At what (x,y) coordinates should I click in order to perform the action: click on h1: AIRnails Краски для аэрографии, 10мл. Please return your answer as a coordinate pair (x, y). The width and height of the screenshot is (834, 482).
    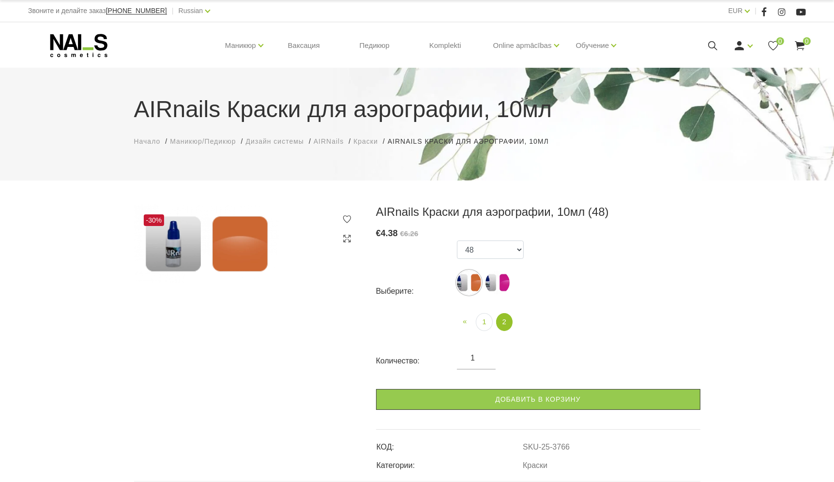
    Looking at the image, I should click on (417, 109).